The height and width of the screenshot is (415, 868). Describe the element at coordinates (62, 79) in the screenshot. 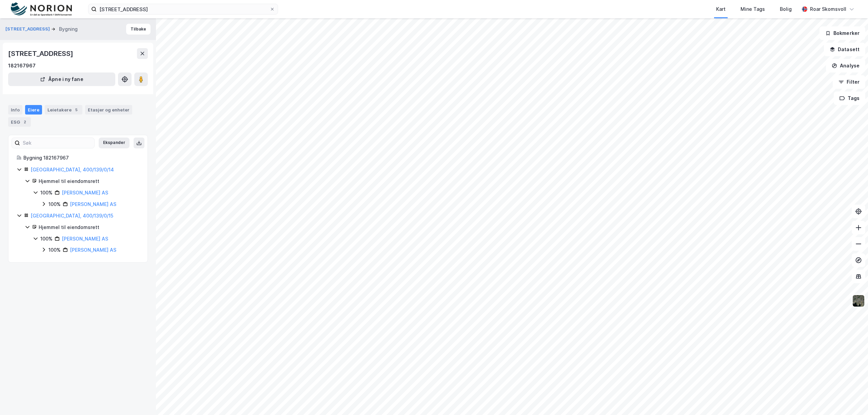

I see `button: Åpne i ny fane` at that location.